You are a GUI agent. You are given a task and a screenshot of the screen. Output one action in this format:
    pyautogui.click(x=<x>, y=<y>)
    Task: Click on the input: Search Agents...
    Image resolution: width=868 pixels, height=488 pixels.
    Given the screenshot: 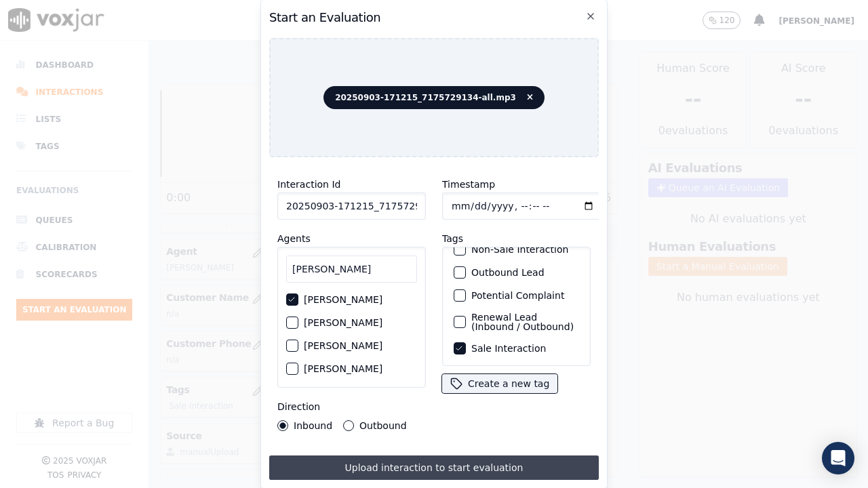 What is the action you would take?
    pyautogui.click(x=351, y=269)
    